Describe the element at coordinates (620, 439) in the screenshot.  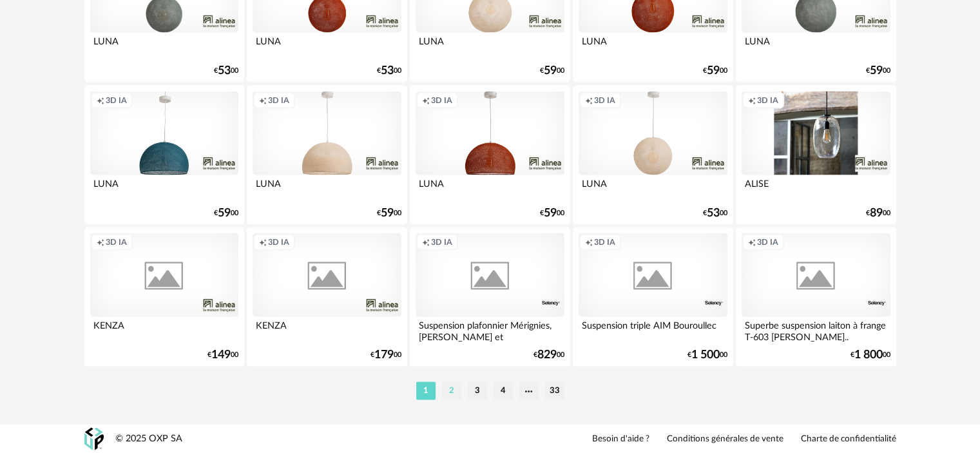
I see `a: Besoin d'aide ?` at that location.